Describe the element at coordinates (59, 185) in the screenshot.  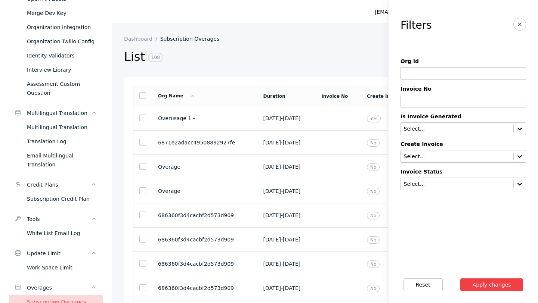
I see `div: Credit Plans` at that location.